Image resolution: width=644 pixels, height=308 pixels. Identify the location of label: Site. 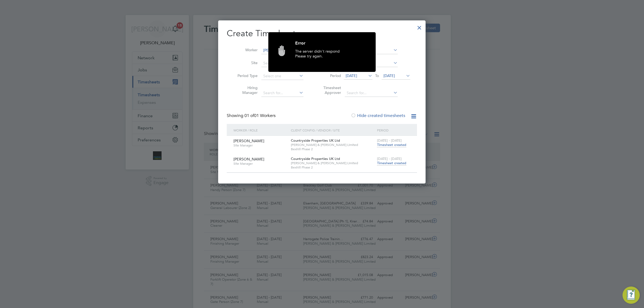
(246, 63).